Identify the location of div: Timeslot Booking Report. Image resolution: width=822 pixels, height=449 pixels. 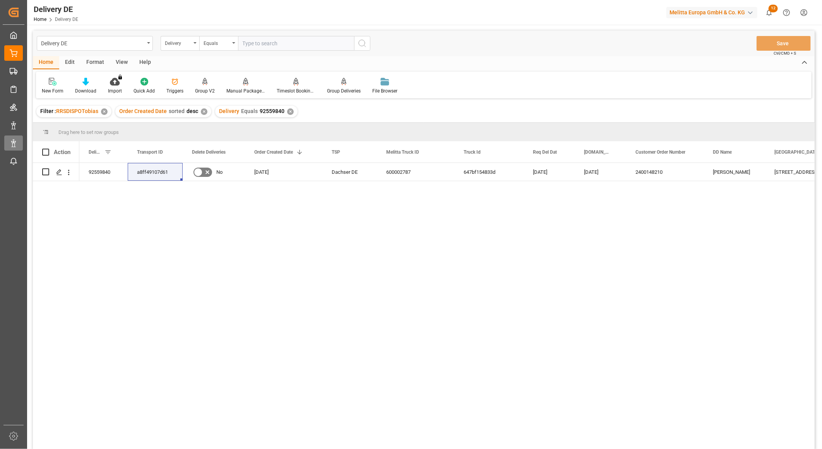
(296, 91).